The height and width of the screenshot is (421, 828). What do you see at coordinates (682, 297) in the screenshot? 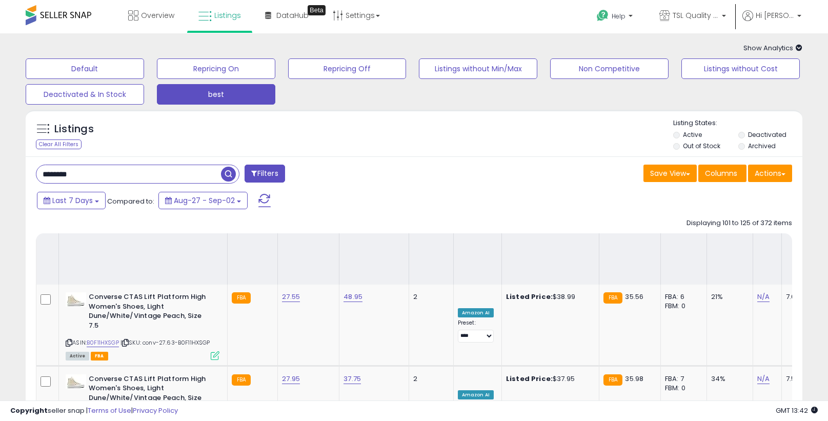
I see `div: FBA: 6` at bounding box center [682, 297].